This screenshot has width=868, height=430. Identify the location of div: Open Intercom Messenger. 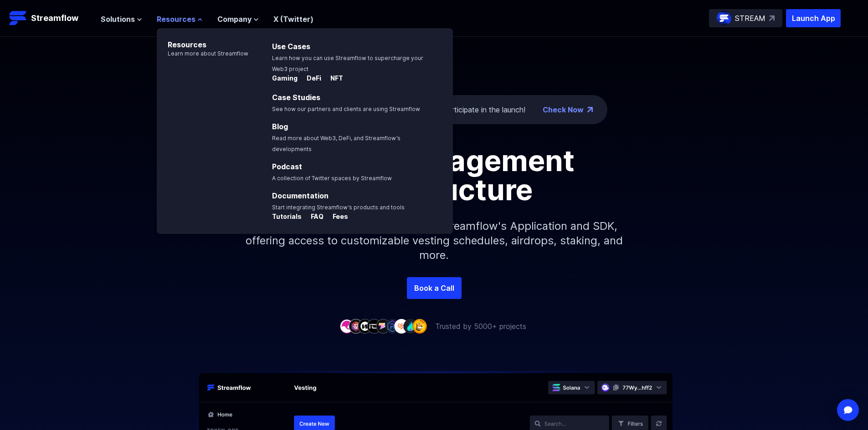
(848, 410).